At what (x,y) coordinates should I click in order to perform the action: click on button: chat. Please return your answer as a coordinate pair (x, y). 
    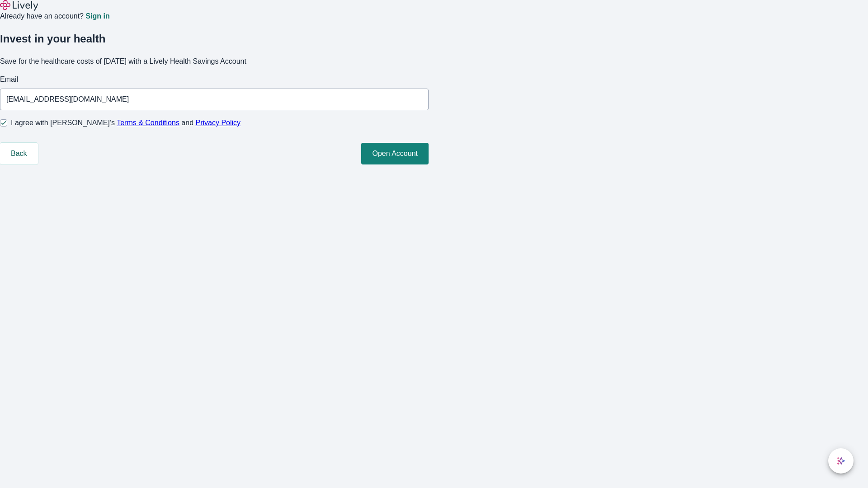
    Looking at the image, I should click on (840, 460).